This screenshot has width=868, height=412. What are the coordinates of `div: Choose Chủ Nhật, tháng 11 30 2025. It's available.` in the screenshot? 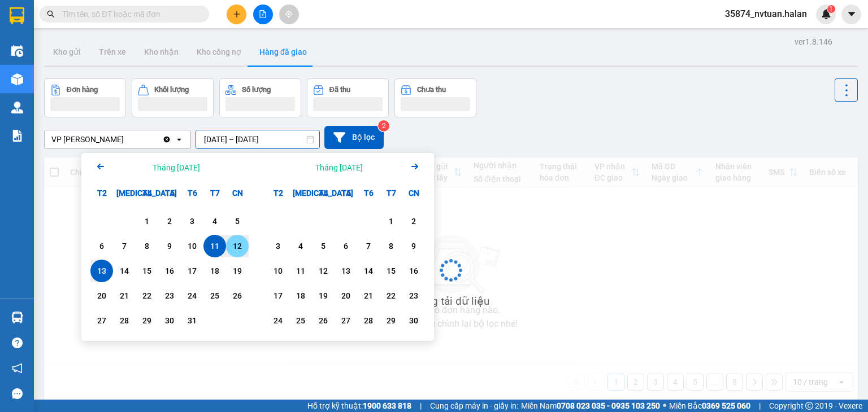 It's located at (414, 321).